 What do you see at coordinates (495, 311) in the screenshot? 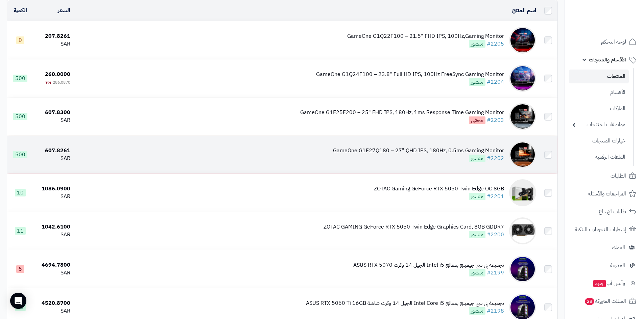
I see `a: #2198` at bounding box center [495, 311].